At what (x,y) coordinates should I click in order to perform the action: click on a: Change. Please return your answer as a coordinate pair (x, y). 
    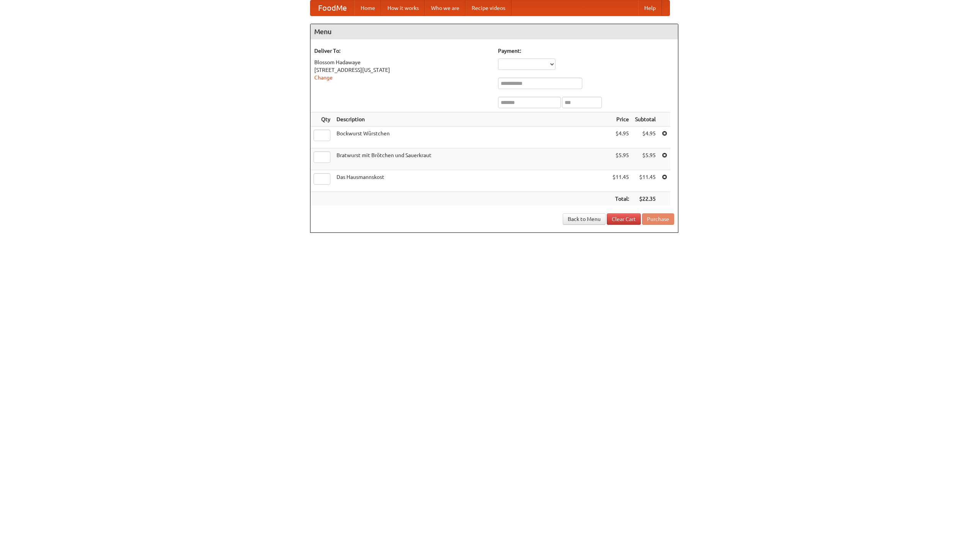
    Looking at the image, I should click on (323, 78).